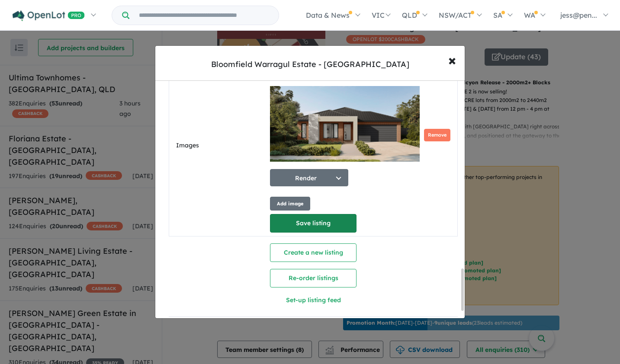 This screenshot has height=364, width=620. Describe the element at coordinates (221, 146) in the screenshot. I see `label: Images` at that location.